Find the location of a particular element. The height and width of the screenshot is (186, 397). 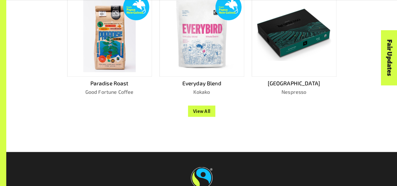

button: View All is located at coordinates (202, 111).